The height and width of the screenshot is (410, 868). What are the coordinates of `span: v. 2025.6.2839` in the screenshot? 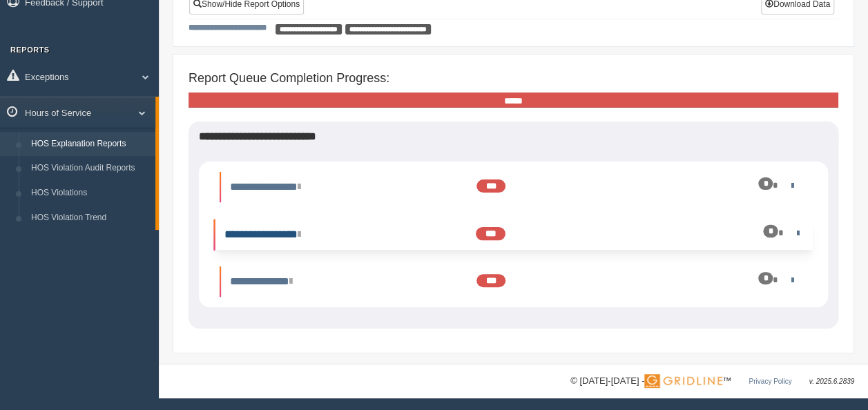 It's located at (831, 381).